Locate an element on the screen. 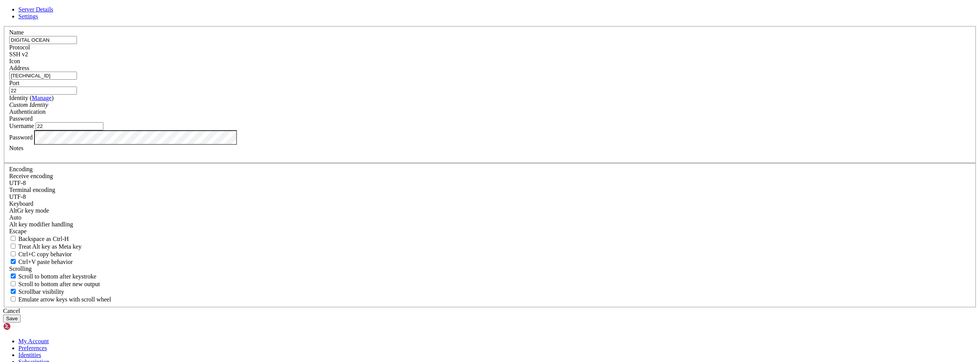  label: Encoding is located at coordinates (21, 169).